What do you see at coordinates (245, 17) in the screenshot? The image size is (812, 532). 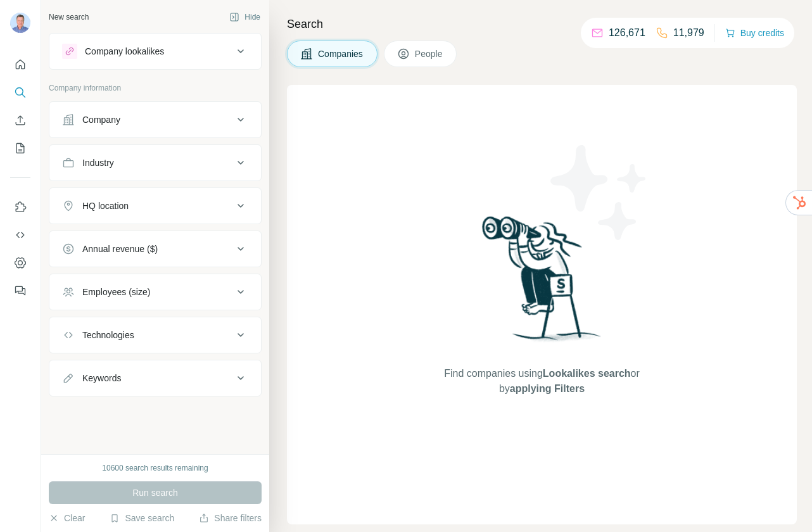 I see `button: Hide` at bounding box center [245, 17].